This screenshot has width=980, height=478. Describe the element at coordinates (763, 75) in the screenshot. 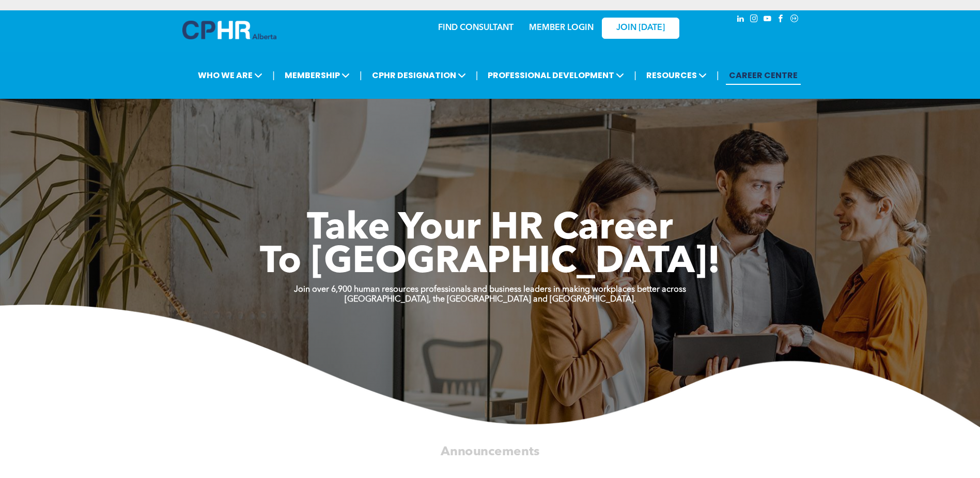

I see `a: CAREER CENTRE` at that location.